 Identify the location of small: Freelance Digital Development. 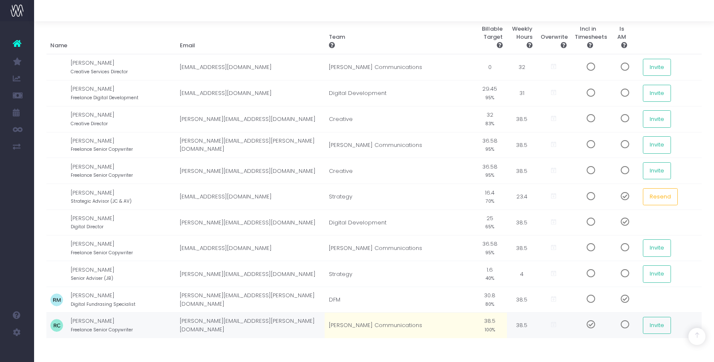
(104, 97).